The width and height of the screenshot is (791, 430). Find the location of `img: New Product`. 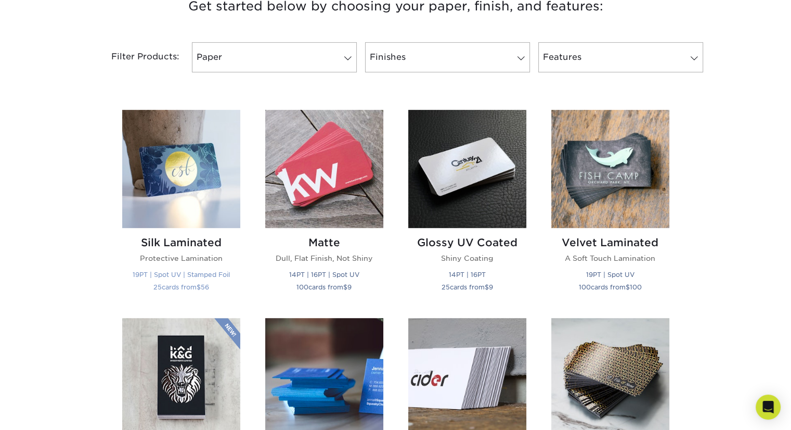

img: New Product is located at coordinates (227, 333).